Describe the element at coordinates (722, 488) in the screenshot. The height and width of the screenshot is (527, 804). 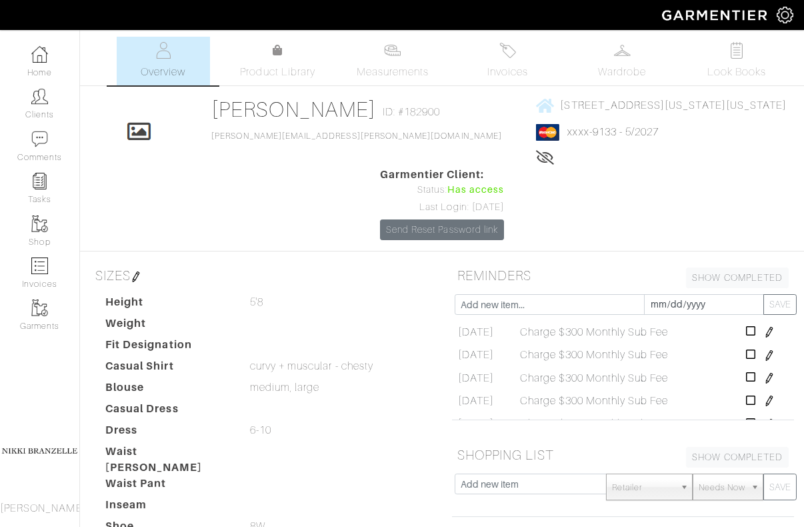
I see `span: Needs Now` at that location.